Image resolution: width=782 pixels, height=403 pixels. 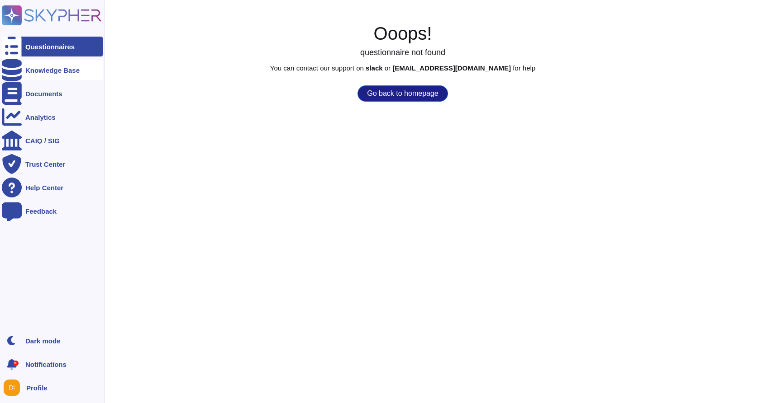 What do you see at coordinates (52, 211) in the screenshot?
I see `a: Feedback` at bounding box center [52, 211].